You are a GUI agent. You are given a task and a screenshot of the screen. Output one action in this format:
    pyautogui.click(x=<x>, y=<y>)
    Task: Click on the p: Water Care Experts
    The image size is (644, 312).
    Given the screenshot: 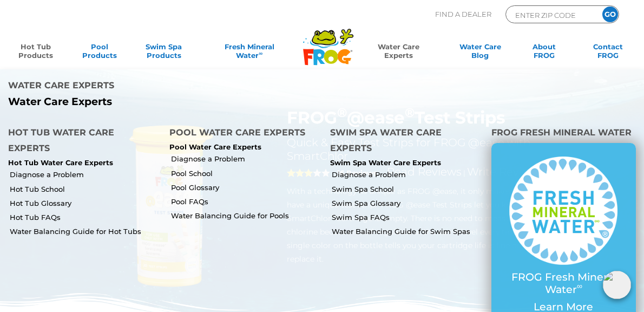 What is the action you would take?
    pyautogui.click(x=161, y=102)
    